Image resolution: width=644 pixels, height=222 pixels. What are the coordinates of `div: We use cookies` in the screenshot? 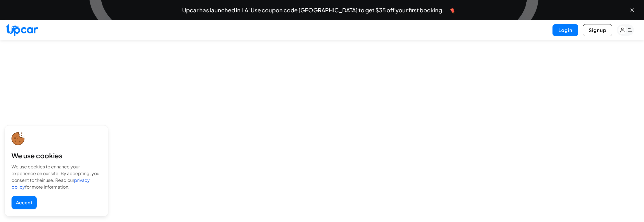 It's located at (56, 156).